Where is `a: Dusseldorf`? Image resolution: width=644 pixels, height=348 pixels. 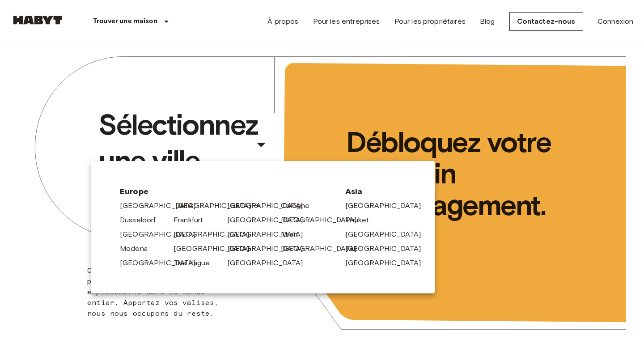
a: Dusseldorf is located at coordinates (143, 220).